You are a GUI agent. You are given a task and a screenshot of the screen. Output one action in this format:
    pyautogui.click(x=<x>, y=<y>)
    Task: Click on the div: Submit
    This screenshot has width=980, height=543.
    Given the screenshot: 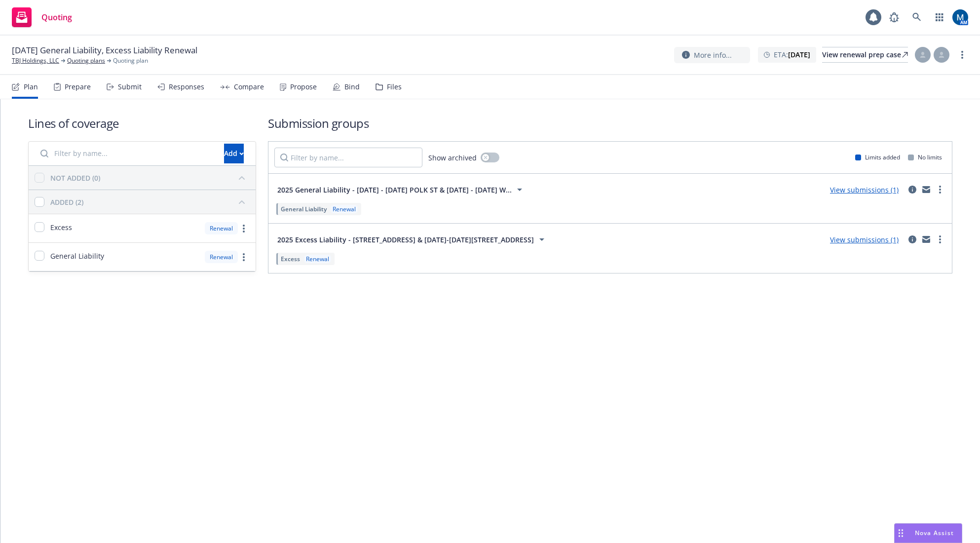 What is the action you would take?
    pyautogui.click(x=129, y=87)
    